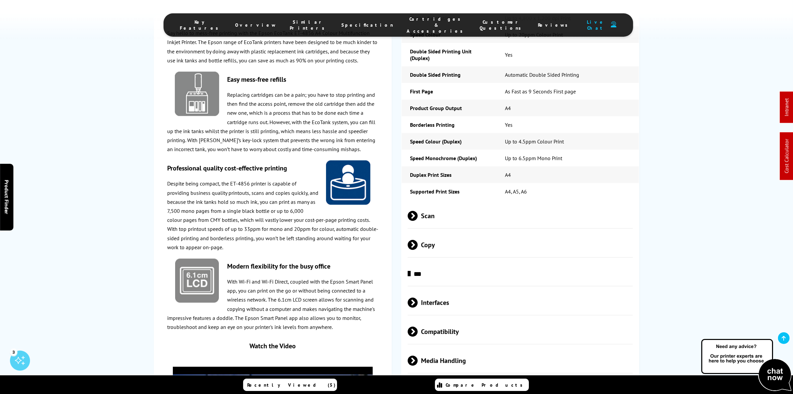 This screenshot has width=793, height=394. What do you see at coordinates (309, 25) in the screenshot?
I see `span: Similar Printers` at bounding box center [309, 25].